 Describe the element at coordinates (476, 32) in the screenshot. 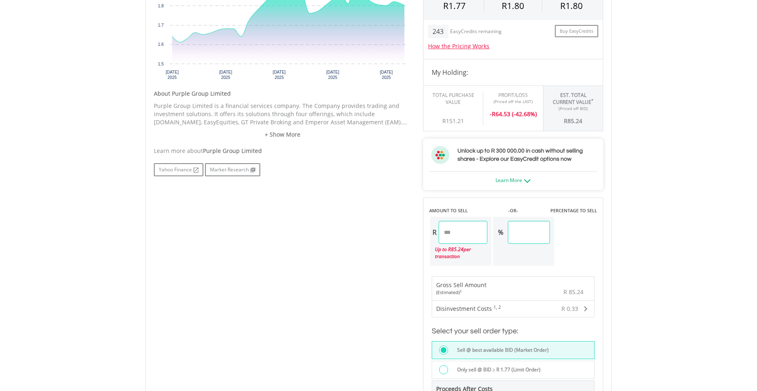

I see `div: EasyCredits remaining` at that location.